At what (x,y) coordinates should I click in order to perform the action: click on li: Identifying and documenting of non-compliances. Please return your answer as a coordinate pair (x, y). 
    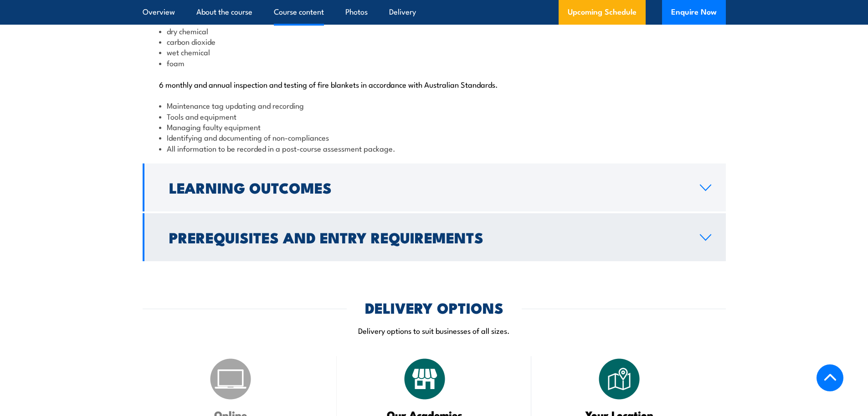
    Looking at the image, I should click on (434, 137).